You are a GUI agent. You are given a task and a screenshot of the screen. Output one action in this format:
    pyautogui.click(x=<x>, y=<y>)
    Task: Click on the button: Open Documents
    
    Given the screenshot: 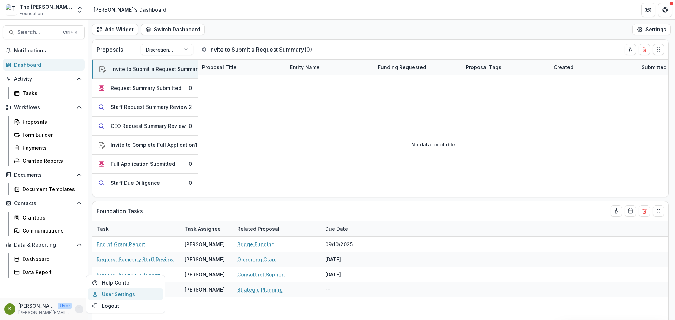 What is the action you would take?
    pyautogui.click(x=44, y=175)
    